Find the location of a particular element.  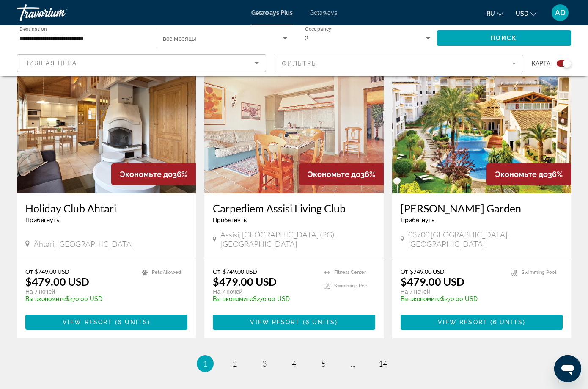

span: карта is located at coordinates (541, 63).